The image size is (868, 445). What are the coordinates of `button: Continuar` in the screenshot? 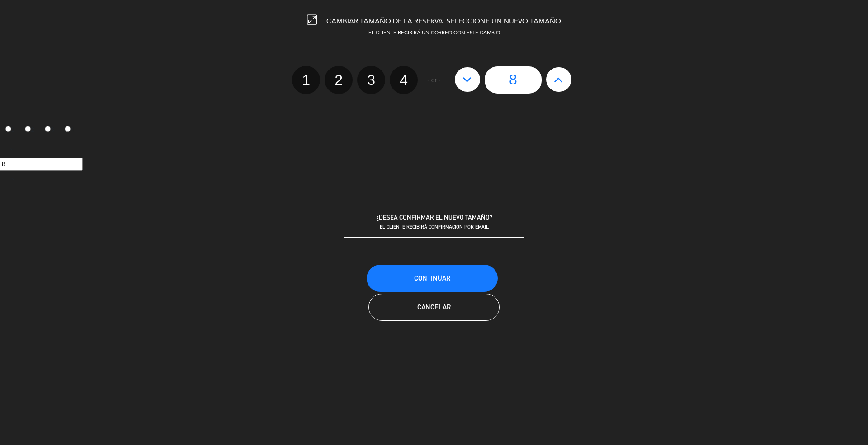 It's located at (432, 278).